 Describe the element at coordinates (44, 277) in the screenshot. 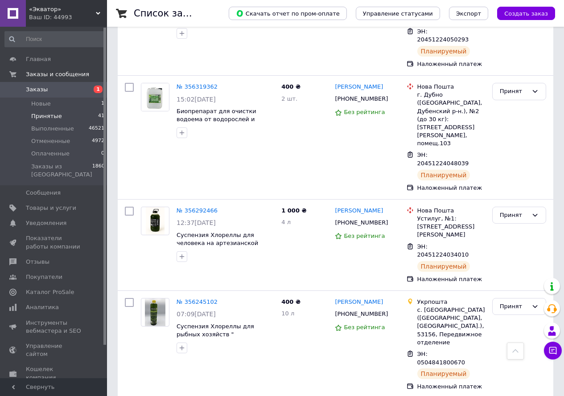

I see `span: Покупатели` at that location.